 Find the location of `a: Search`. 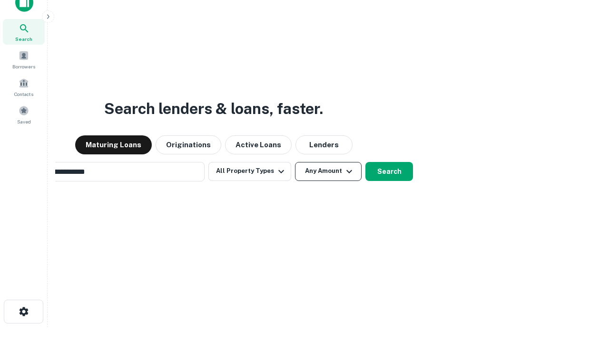

a: Search is located at coordinates (24, 32).